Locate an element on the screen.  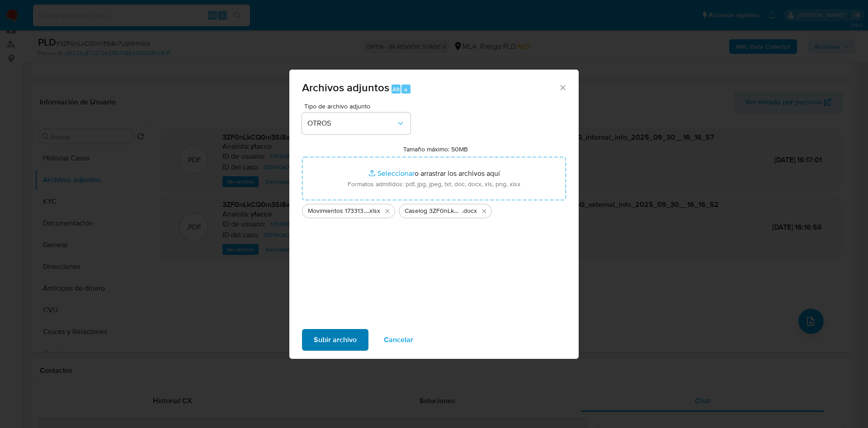
span: Archivos adjuntos is located at coordinates (345, 87).